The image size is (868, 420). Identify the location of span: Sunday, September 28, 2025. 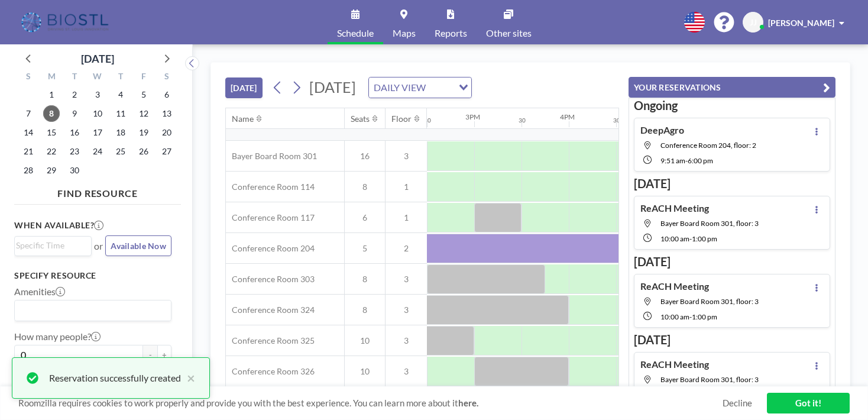
(29, 170).